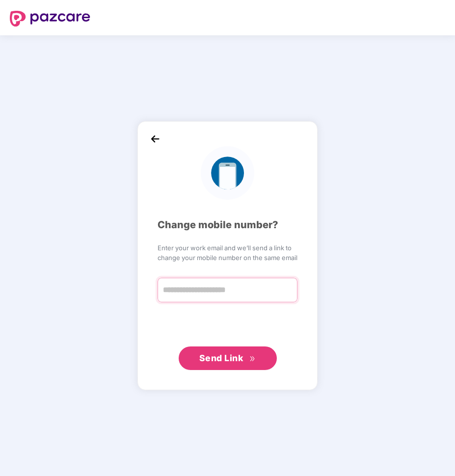 The width and height of the screenshot is (455, 476). Describe the element at coordinates (228, 358) in the screenshot. I see `button: Send Linkdouble-right` at that location.